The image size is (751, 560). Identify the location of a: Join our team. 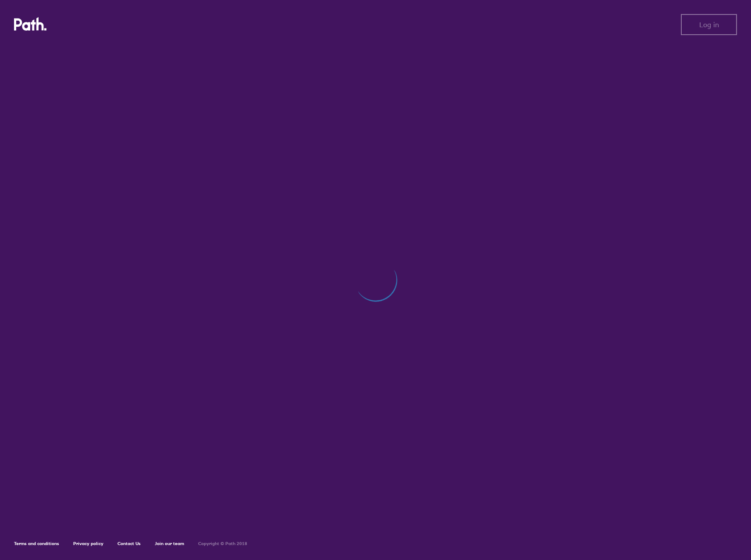
(169, 543).